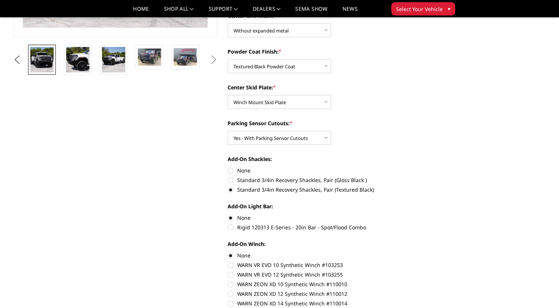 The height and width of the screenshot is (308, 559). I want to click on label: Powder Coat Finish:, so click(329, 51).